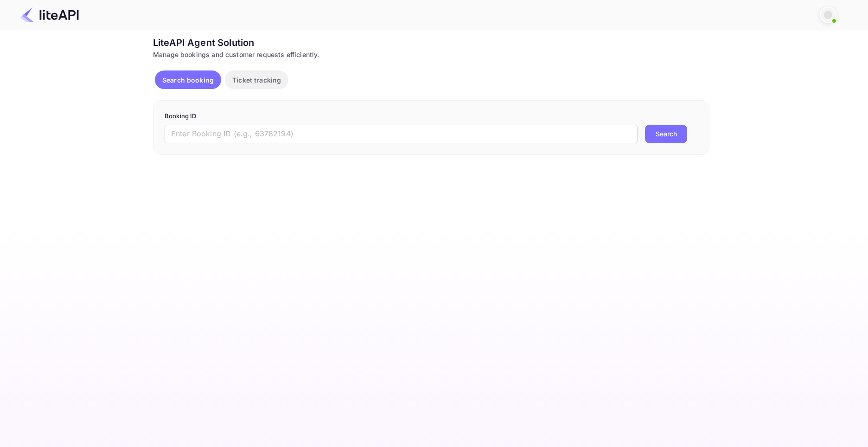 This screenshot has height=447, width=868. What do you see at coordinates (431, 42) in the screenshot?
I see `div: LiteAPI Agent Solution` at bounding box center [431, 42].